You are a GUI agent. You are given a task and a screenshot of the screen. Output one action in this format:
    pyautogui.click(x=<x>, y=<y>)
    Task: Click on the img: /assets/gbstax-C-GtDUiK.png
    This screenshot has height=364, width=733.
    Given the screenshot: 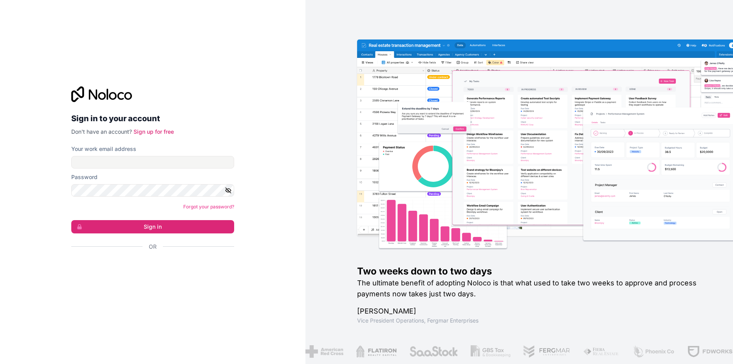 What is the action you would take?
    pyautogui.click(x=490, y=352)
    